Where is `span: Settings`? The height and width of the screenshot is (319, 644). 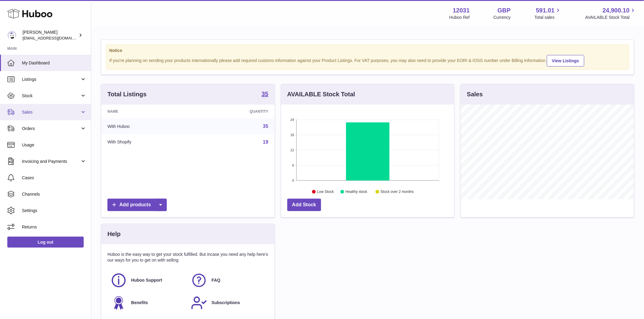 span: Settings is located at coordinates (54, 211).